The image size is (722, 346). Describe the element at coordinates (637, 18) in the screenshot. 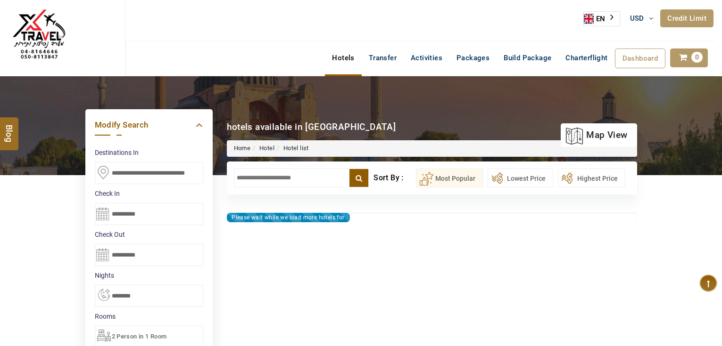

I see `span: USD` at that location.